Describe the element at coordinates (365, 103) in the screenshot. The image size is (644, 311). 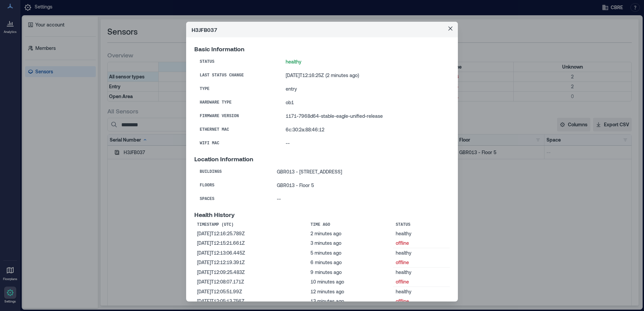
I see `td: ob1` at that location.